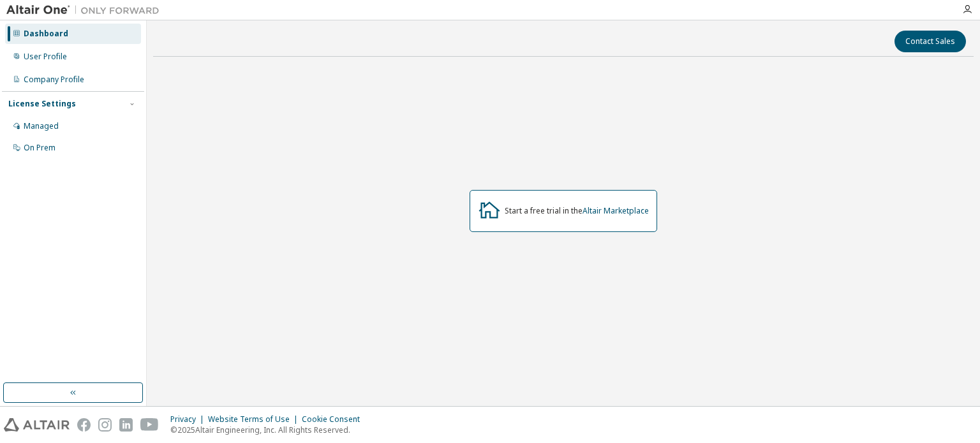  I want to click on div: License Settings, so click(42, 104).